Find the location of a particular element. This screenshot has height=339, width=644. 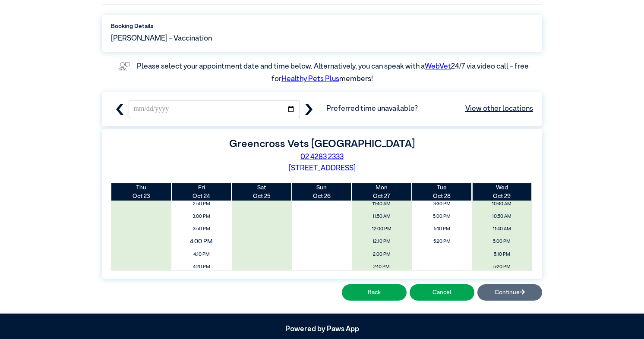

span: 10:40 AM is located at coordinates (501, 204).